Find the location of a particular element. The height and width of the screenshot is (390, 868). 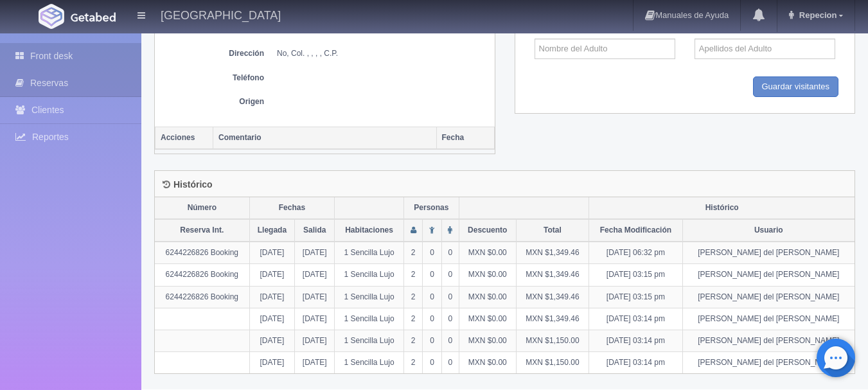

input: Nombre del Adulto is located at coordinates (604, 49).